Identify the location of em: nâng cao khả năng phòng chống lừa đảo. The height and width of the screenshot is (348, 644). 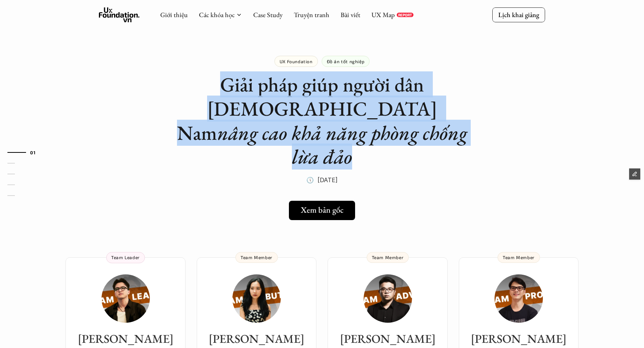
(344, 145).